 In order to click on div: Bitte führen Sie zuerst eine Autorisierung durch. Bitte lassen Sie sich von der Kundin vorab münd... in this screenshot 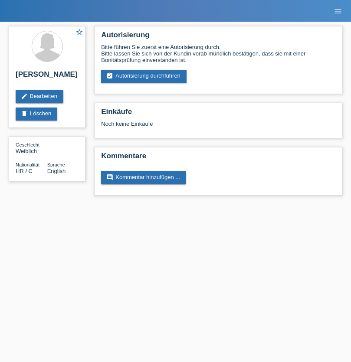, I will do `click(218, 53)`.